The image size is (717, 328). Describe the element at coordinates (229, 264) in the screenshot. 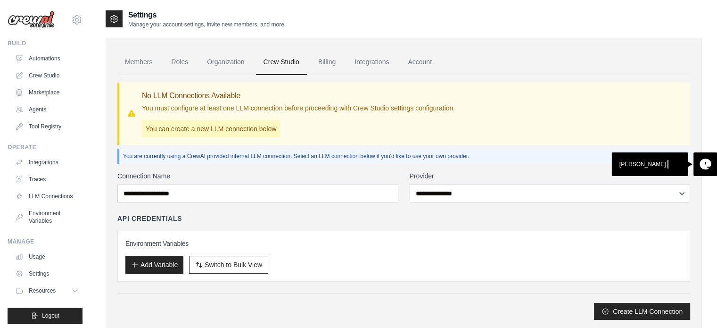

I see `button: Switch to Bulk View` at that location.